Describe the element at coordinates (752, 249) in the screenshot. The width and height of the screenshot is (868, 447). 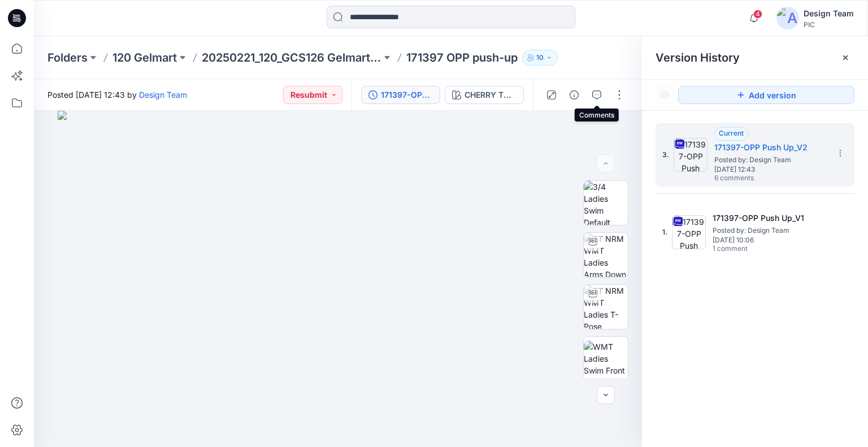
I see `span: 1 comment` at that location.